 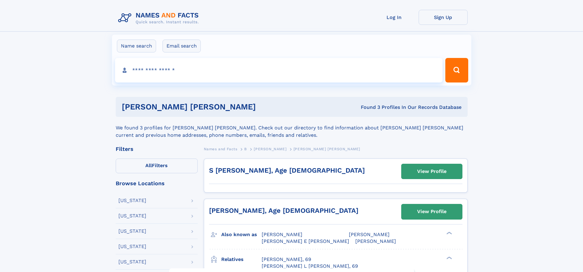 I want to click on h3: Relatives, so click(x=242, y=259).